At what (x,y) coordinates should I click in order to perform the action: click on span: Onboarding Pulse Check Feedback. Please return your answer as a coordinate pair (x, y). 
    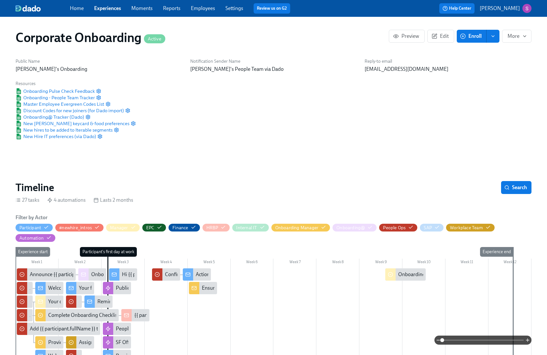
    Looking at the image, I should click on (55, 91).